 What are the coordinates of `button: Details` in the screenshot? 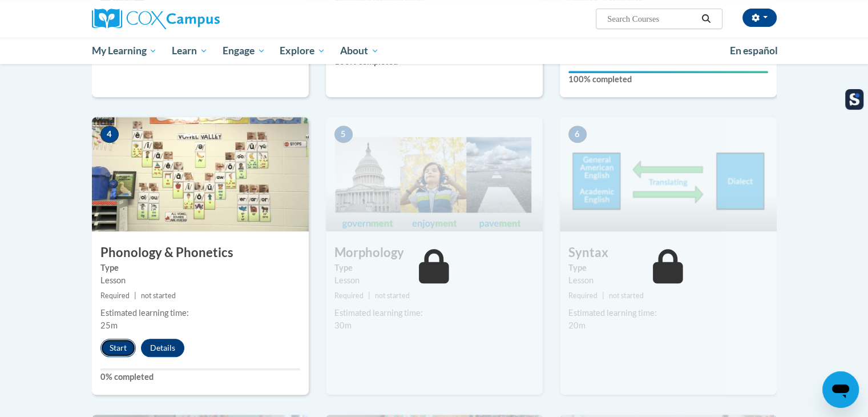 It's located at (162, 348).